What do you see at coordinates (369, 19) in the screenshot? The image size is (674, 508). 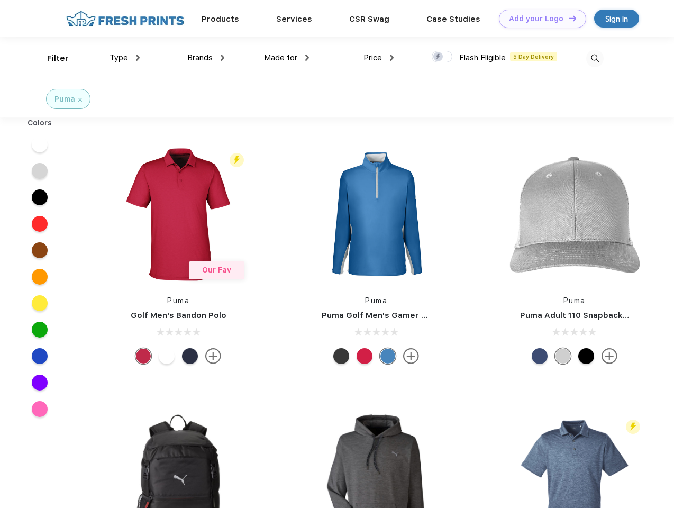 I see `a: CSR Swag` at bounding box center [369, 19].